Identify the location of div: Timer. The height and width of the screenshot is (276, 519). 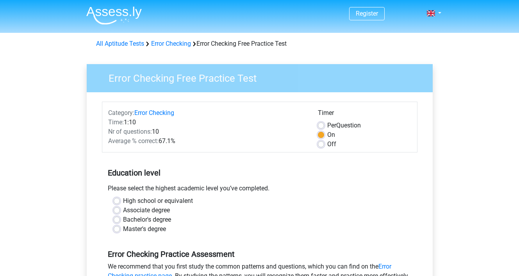
(364, 114).